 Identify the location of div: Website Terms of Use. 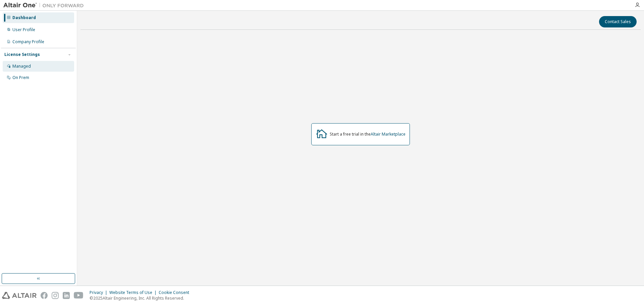
(134, 293).